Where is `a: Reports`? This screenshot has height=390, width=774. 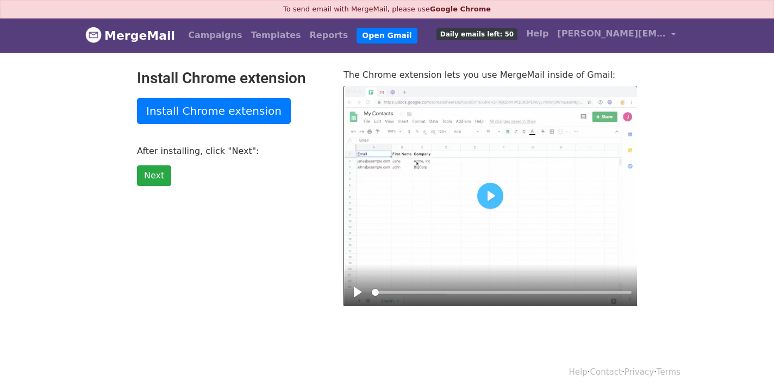
a: Reports is located at coordinates (329, 35).